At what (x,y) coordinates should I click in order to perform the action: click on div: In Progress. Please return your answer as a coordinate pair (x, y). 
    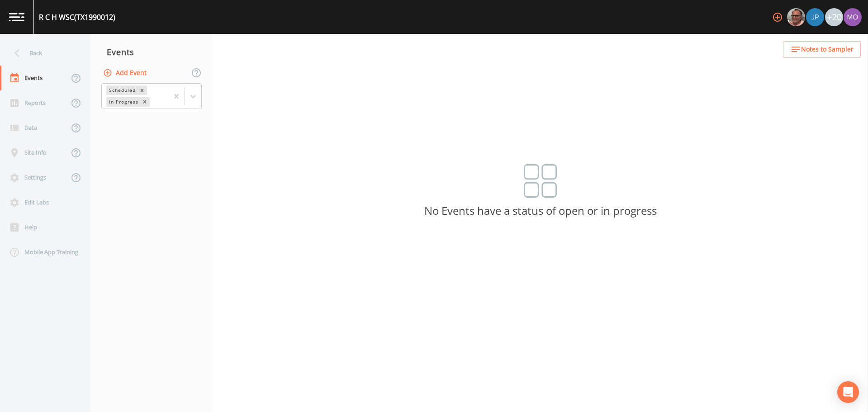
    Looking at the image, I should click on (123, 102).